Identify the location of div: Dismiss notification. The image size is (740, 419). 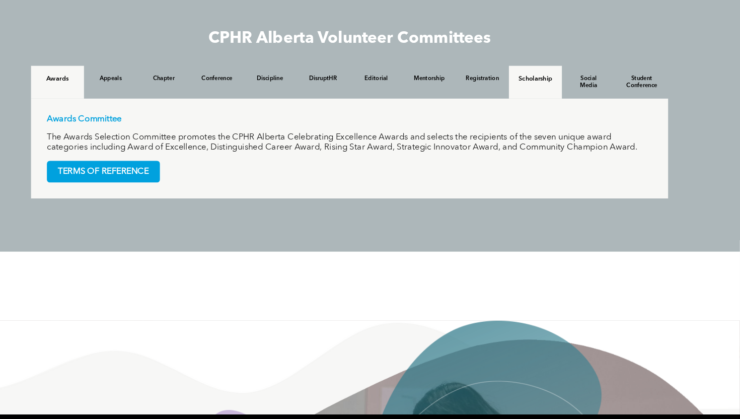
(732, 400).